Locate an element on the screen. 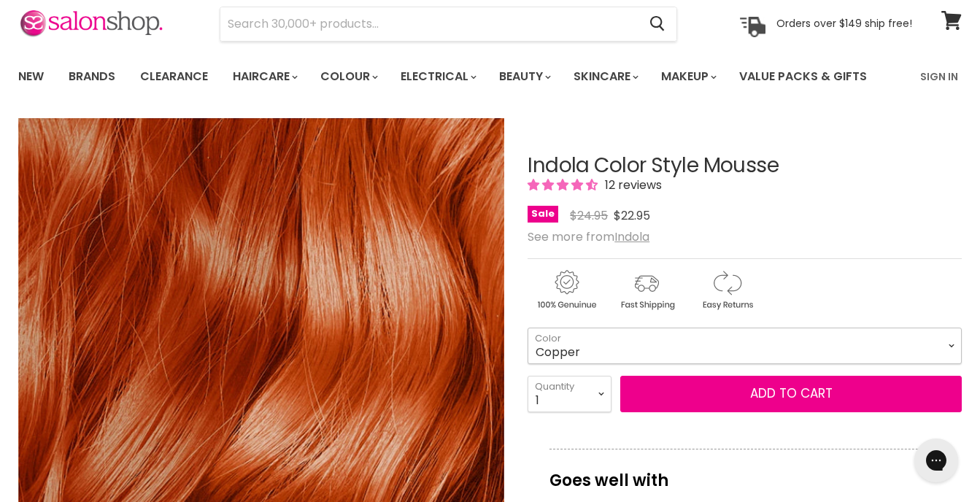 The width and height of the screenshot is (980, 502). span: 12 reviews is located at coordinates (631, 185).